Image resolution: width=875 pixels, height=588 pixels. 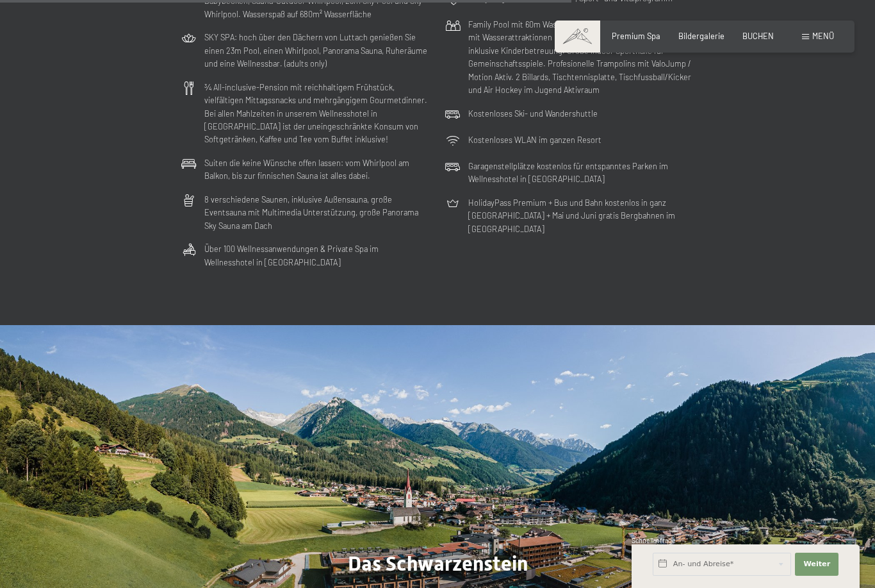 I want to click on span: Das Schwarzenstein, so click(x=438, y=563).